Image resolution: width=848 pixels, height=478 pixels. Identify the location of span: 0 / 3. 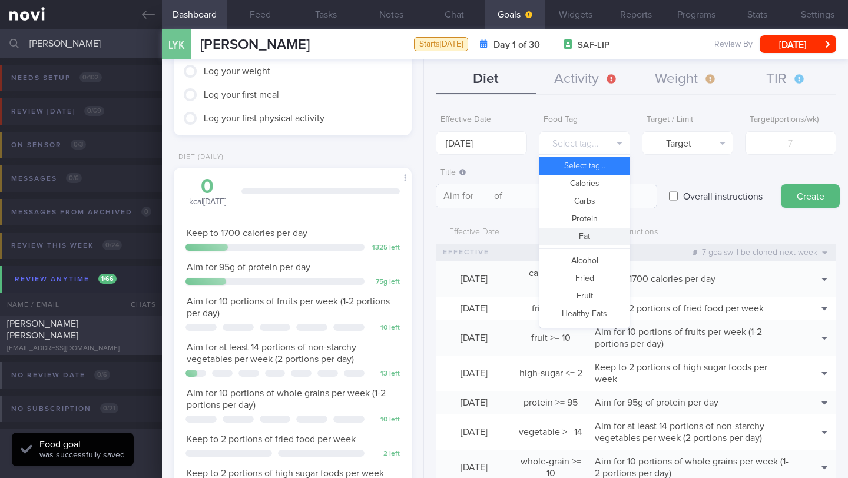
(78, 144).